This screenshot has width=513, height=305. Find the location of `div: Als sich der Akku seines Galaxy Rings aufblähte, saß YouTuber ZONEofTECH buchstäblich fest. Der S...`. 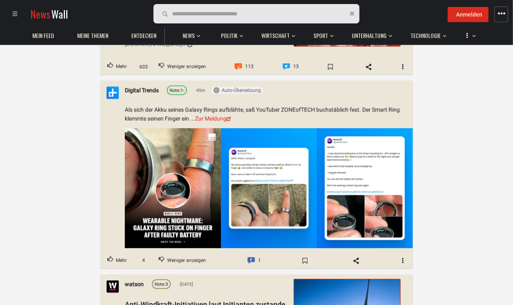

div: Als sich der Akku seines Galaxy Rings aufblähte, saß YouTuber ZONEofTECH buchstäblich fest. Der S... is located at coordinates (266, 114).